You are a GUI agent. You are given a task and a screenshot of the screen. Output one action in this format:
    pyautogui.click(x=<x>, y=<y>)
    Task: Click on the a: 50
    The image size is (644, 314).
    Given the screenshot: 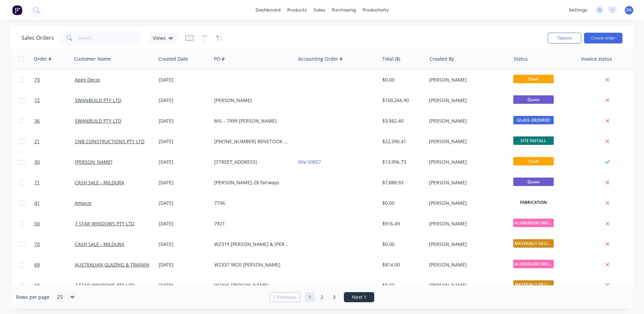 What is the action you would take?
    pyautogui.click(x=54, y=224)
    